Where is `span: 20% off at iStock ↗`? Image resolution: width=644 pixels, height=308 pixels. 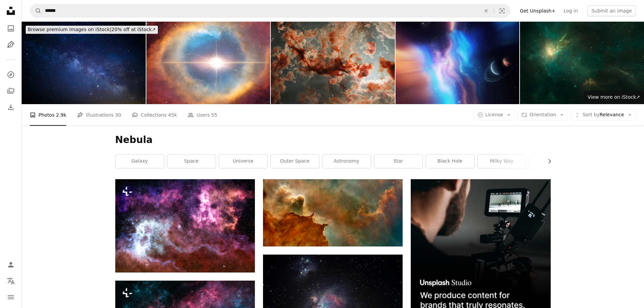
span: 20% off at iStock ↗ is located at coordinates (92, 29).